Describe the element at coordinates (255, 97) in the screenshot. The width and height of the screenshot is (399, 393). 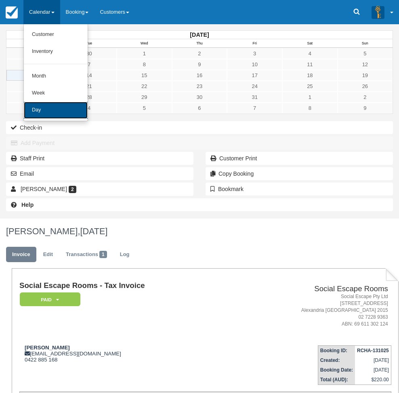
I see `a: 31` at that location.